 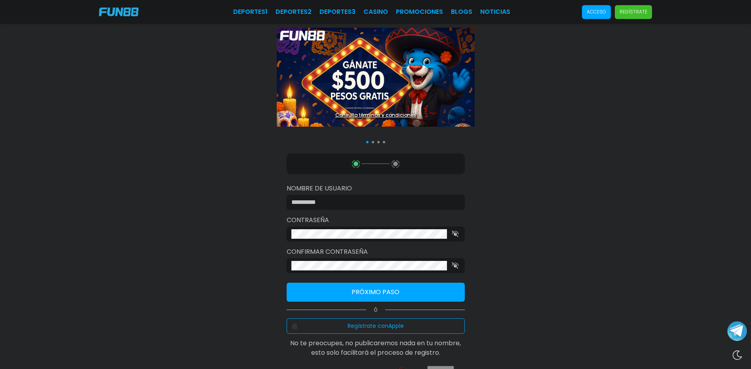 What do you see at coordinates (337, 12) in the screenshot?
I see `a: Deportes3` at bounding box center [337, 12].